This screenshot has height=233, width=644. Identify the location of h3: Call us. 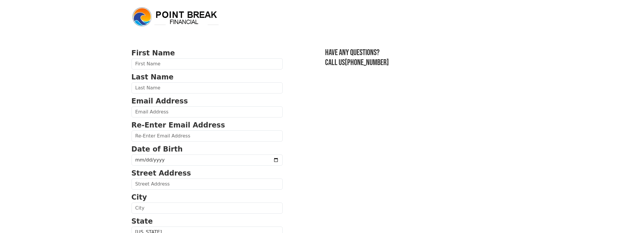
(419, 62).